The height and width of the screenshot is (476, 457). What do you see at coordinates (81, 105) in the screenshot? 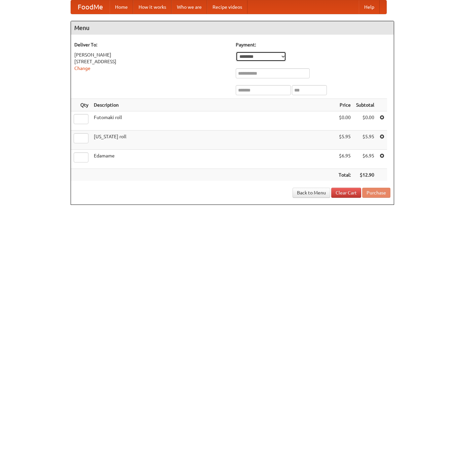
I see `th: Qty` at bounding box center [81, 105].